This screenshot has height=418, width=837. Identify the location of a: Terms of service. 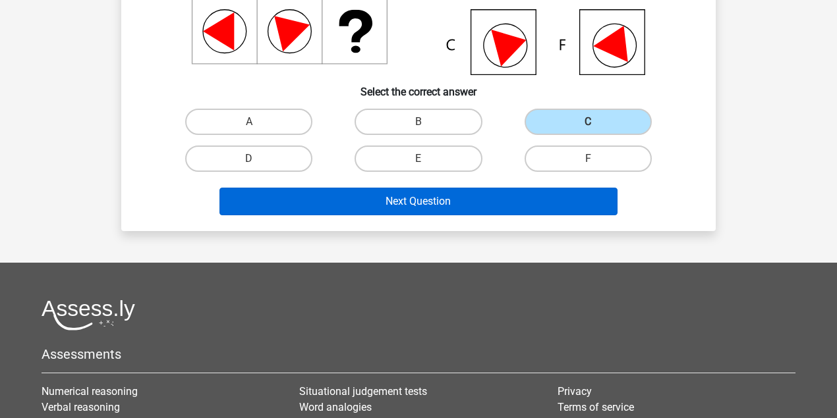
(595, 407).